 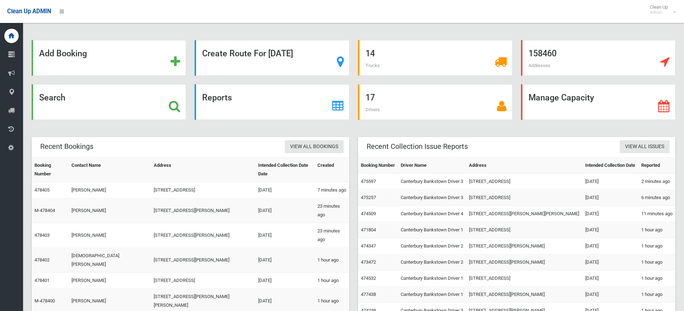 What do you see at coordinates (644, 147) in the screenshot?
I see `a: View All Issues` at bounding box center [644, 147].